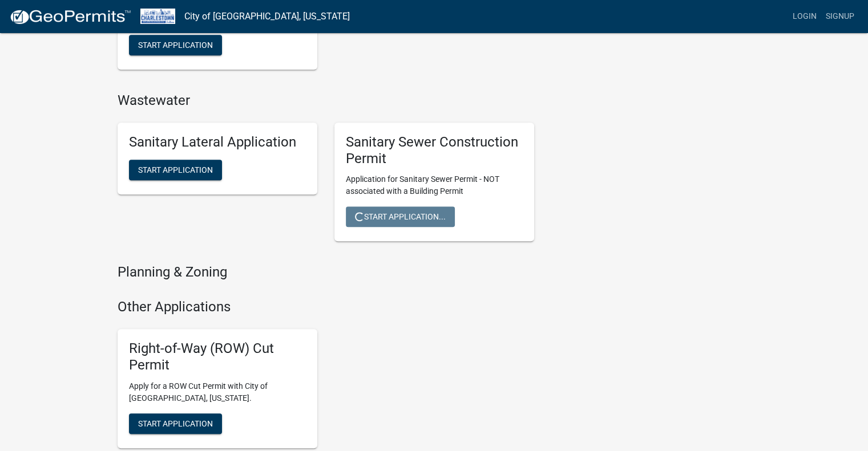  What do you see at coordinates (157, 16) in the screenshot?
I see `img: City of Charlestown, Indiana` at bounding box center [157, 16].